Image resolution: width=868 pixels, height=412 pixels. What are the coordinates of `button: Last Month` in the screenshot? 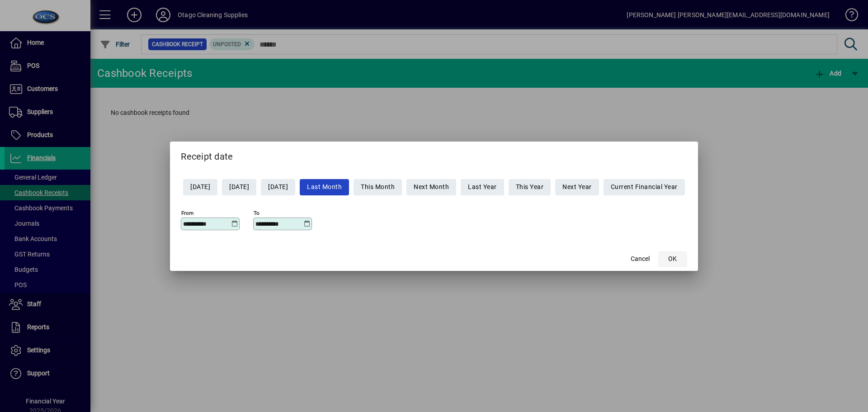 It's located at (324, 188).